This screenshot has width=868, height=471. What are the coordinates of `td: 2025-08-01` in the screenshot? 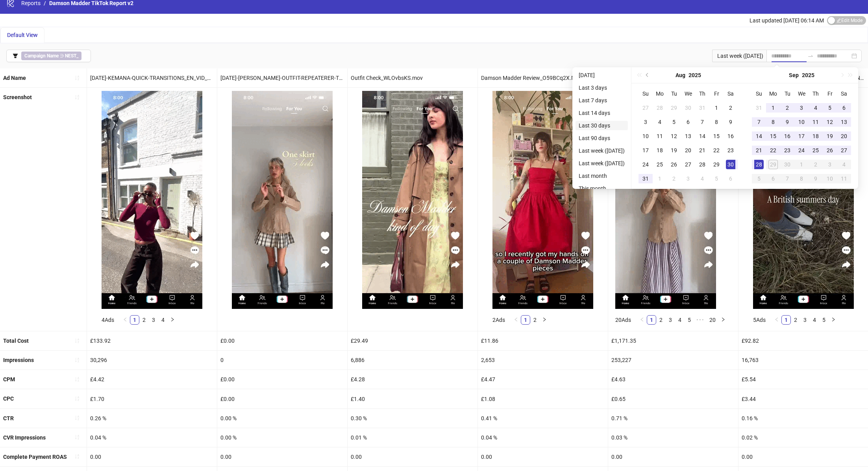 It's located at (716, 108).